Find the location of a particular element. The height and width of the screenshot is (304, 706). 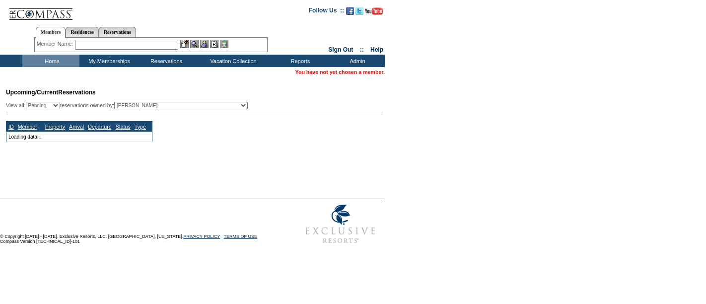

a: Type is located at coordinates (140, 127).